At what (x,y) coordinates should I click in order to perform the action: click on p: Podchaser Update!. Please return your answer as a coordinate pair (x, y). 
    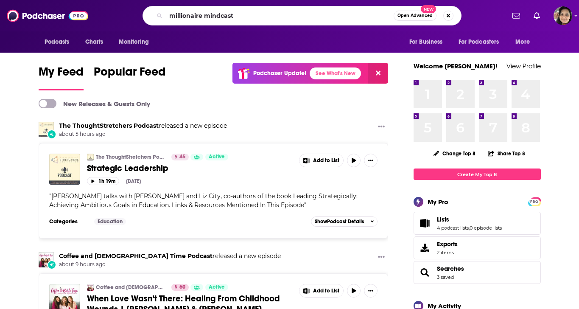
    Looking at the image, I should click on (280, 73).